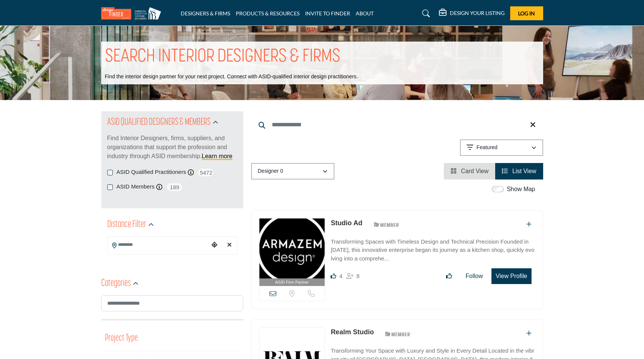  What do you see at coordinates (215, 245) in the screenshot?
I see `div: Choose your current location` at bounding box center [215, 245].